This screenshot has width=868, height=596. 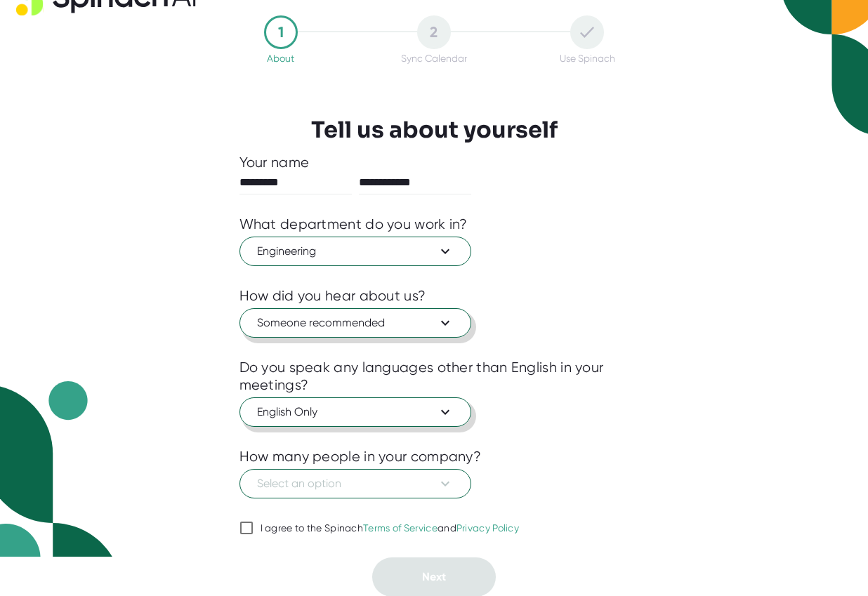 What do you see at coordinates (354, 224) in the screenshot?
I see `div: What department do you work in?` at bounding box center [354, 224].